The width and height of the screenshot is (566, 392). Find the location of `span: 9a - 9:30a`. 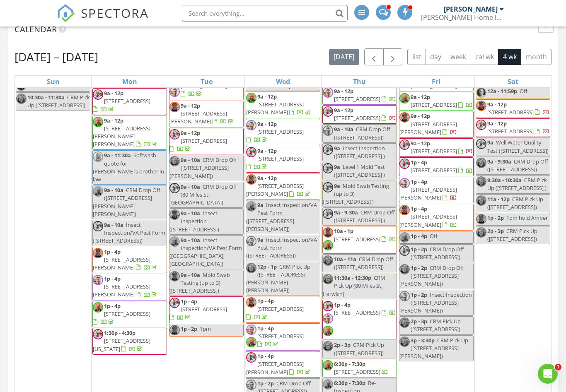

span: 9a - 9:30a is located at coordinates (346, 212).